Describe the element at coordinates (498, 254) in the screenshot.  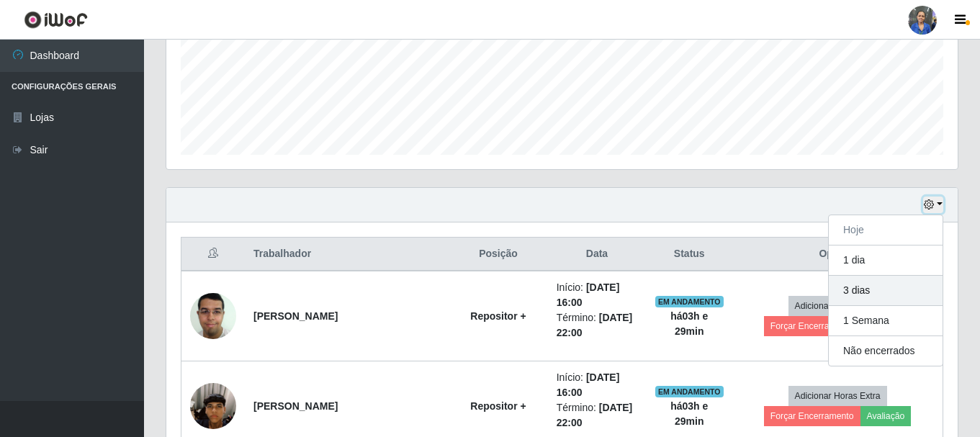
I see `th: Posição` at that location.